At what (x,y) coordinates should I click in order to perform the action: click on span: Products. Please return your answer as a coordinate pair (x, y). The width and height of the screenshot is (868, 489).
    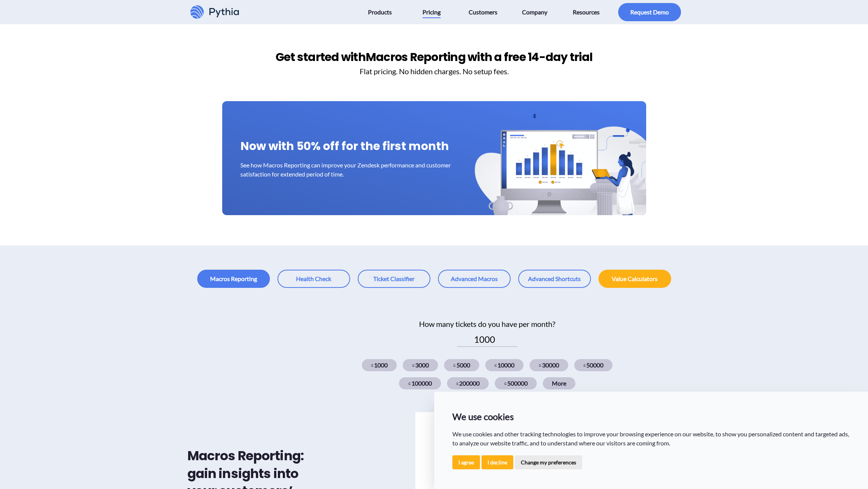
    Looking at the image, I should click on (380, 12).